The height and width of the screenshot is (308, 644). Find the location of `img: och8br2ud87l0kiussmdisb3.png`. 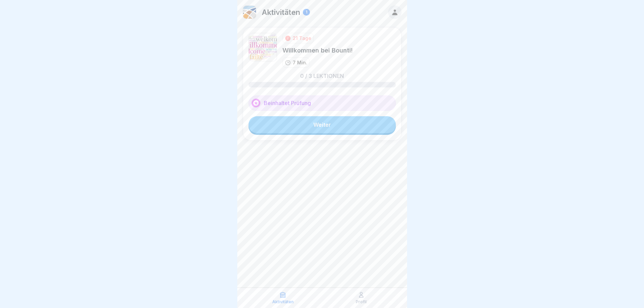

img: och8br2ud87l0kiussmdisb3.png is located at coordinates (250, 12).